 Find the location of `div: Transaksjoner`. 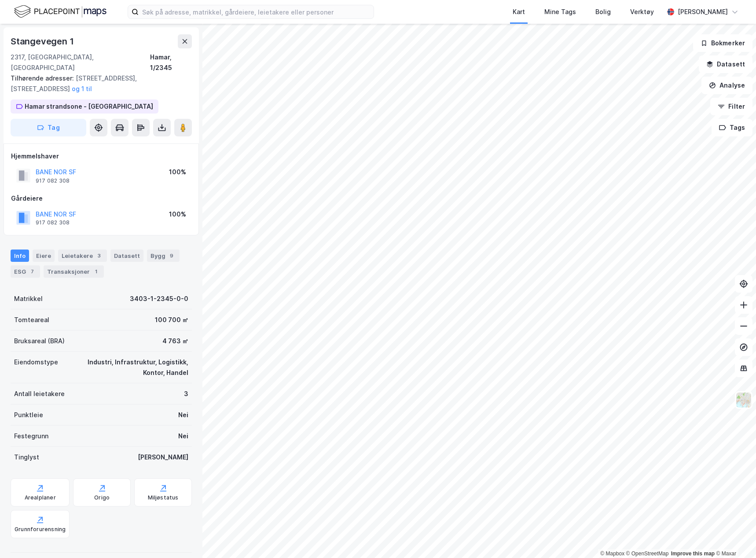

div: Transaksjoner is located at coordinates (74, 272).